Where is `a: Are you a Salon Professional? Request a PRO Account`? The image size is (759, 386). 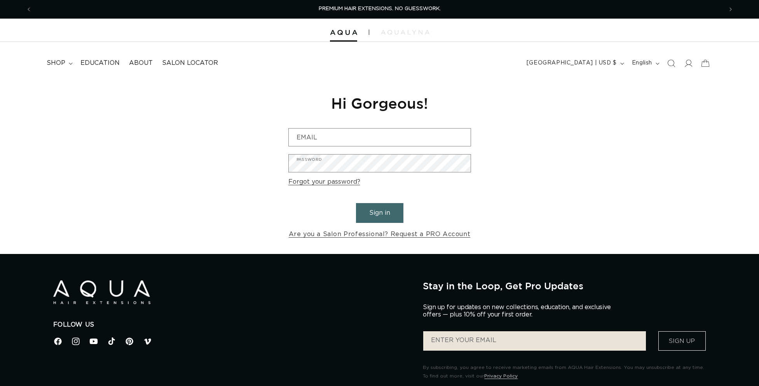 a: Are you a Salon Professional? Request a PRO Account is located at coordinates (380, 234).